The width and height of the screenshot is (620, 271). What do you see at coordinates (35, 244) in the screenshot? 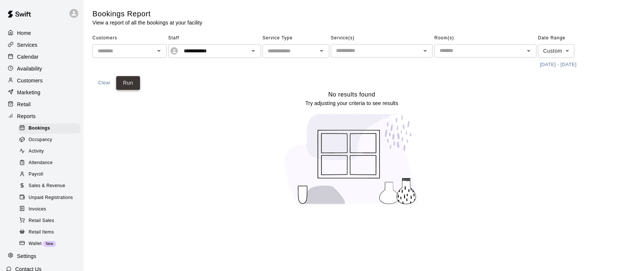
I see `span: Wallet` at bounding box center [35, 244].